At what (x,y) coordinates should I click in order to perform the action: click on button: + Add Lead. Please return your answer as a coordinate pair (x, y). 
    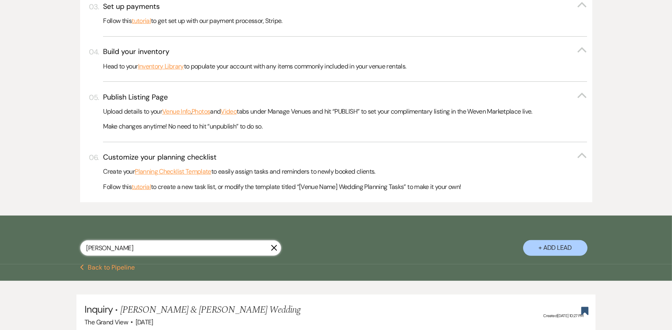
    Looking at the image, I should click on (555, 247).